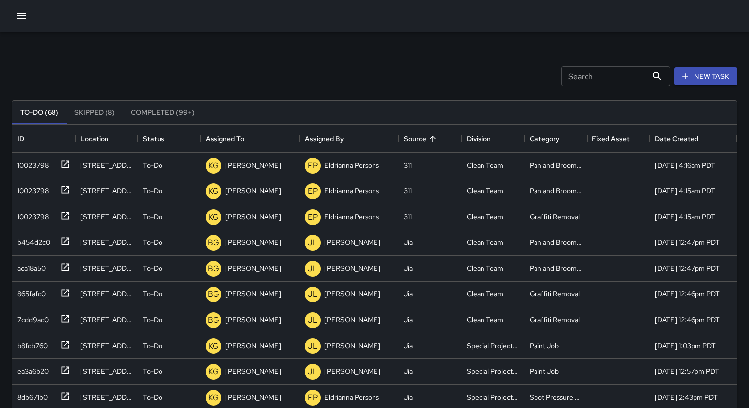  What do you see at coordinates (324, 139) in the screenshot?
I see `div: Assigned By` at bounding box center [324, 139].